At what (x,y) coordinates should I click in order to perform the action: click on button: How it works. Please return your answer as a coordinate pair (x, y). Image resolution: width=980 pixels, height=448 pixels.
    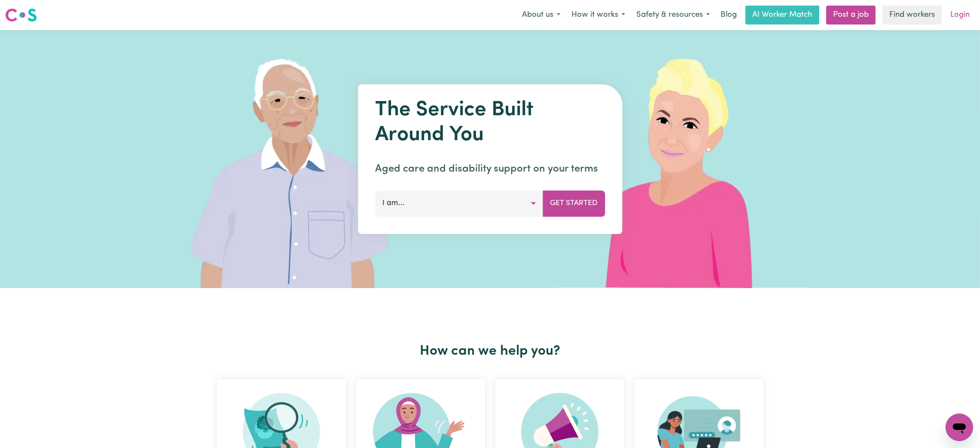
    Looking at the image, I should click on (598, 15).